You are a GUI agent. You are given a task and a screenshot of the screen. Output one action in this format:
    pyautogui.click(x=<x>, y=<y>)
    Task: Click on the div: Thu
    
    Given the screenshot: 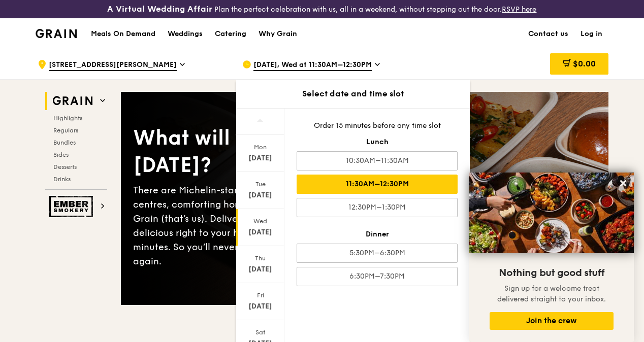 What is the action you would take?
    pyautogui.click(x=260, y=258)
    